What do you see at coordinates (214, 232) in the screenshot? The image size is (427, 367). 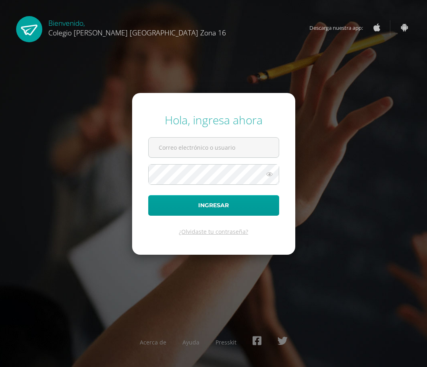 I see `a: ¿Olvidaste tu contraseña?` at bounding box center [214, 232].